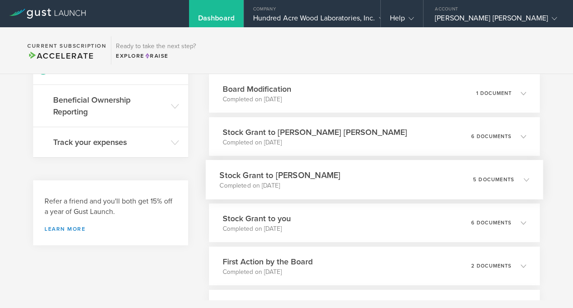  I want to click on span: Accelerate, so click(60, 56).